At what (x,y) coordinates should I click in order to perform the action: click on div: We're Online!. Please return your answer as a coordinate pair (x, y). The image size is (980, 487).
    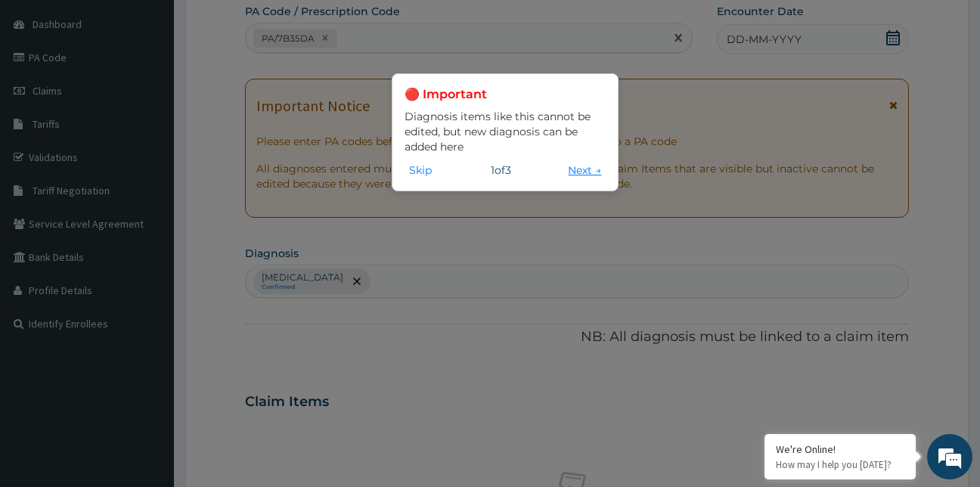
    Looking at the image, I should click on (840, 449).